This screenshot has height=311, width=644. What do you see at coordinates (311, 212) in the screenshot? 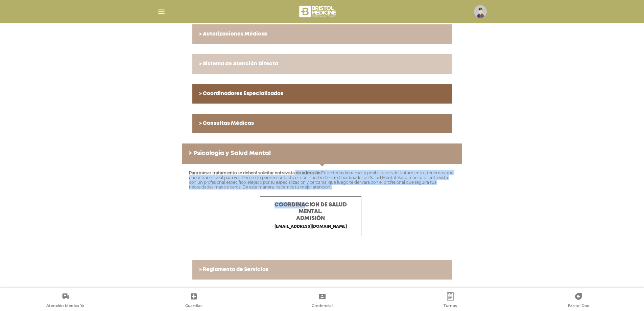
I see `span: COORDINACION DE SALUD MENTAL. ADMISIÓN` at bounding box center [311, 212].